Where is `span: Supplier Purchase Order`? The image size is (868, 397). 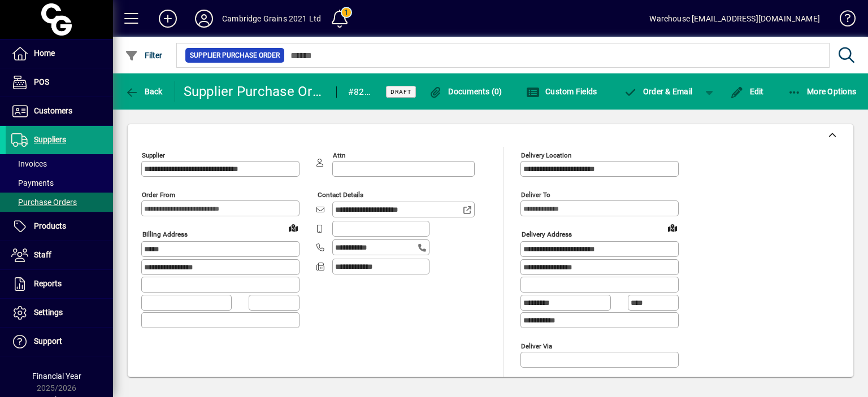 span: Supplier Purchase Order is located at coordinates (235, 55).